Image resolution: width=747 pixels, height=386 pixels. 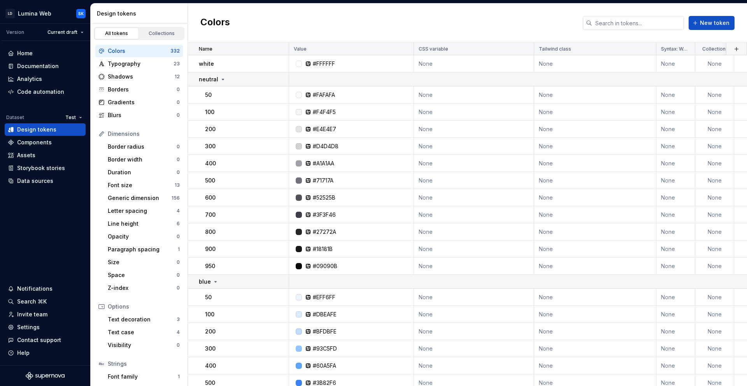 I want to click on h2: Colors, so click(x=215, y=23).